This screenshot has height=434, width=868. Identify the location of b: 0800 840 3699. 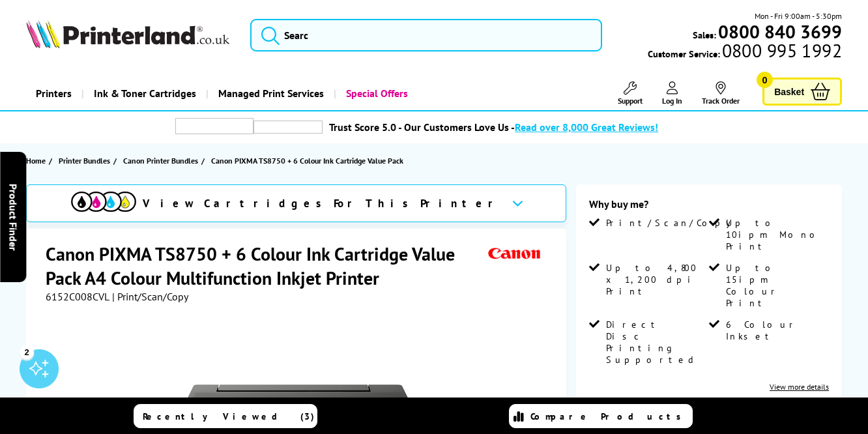
(780, 32).